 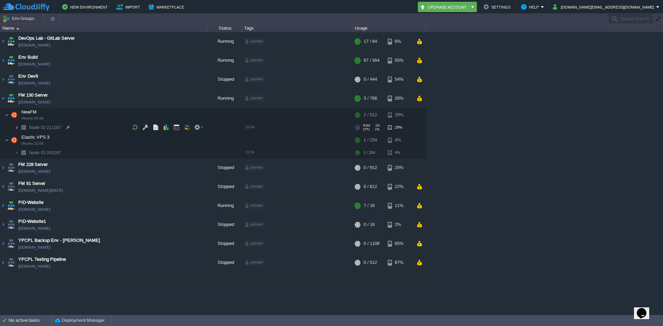 I want to click on div: 0 / 444, so click(x=370, y=79).